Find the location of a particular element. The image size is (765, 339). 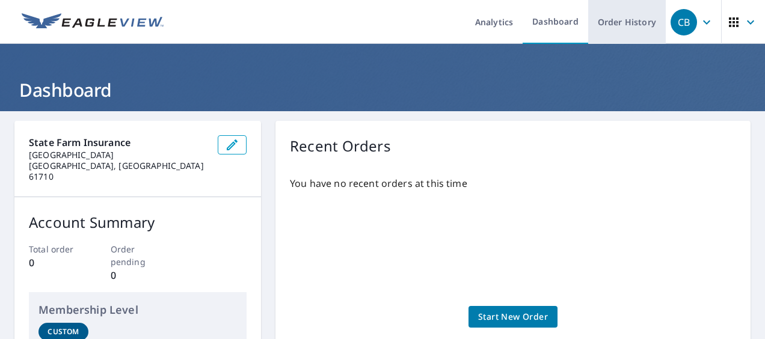

p: Membership Level is located at coordinates (138, 310).